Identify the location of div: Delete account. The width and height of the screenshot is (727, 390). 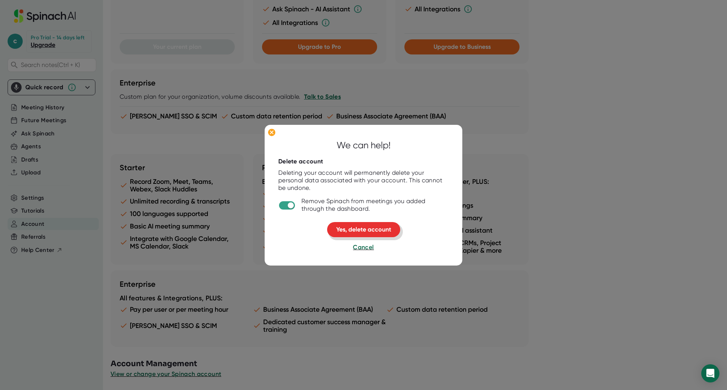
(301, 162).